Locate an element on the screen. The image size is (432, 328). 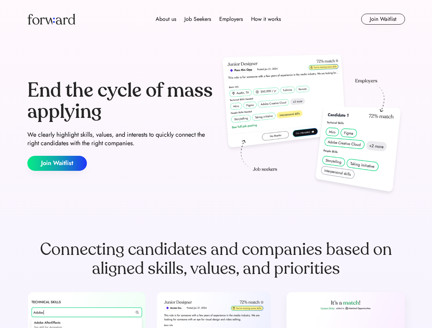
div: How it works is located at coordinates (266, 19).